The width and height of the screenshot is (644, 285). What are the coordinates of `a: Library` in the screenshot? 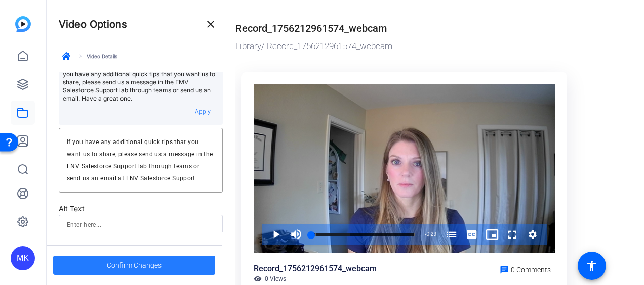 It's located at (248, 46).